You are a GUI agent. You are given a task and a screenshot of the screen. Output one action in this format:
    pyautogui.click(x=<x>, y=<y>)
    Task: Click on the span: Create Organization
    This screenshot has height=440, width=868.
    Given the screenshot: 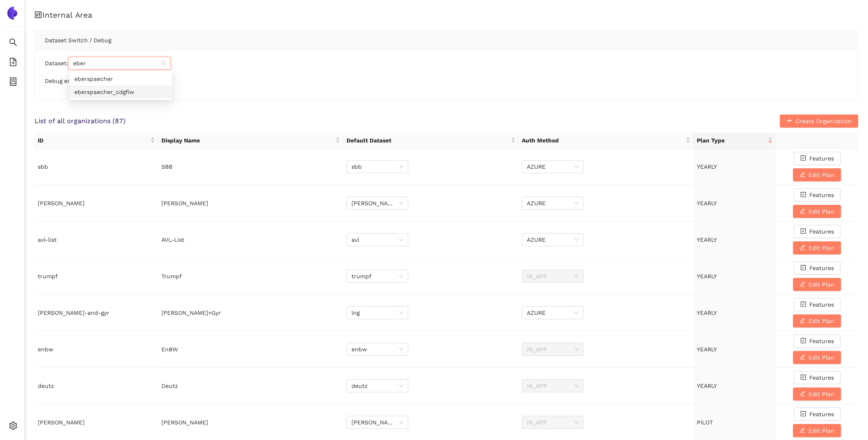 What is the action you would take?
    pyautogui.click(x=824, y=121)
    